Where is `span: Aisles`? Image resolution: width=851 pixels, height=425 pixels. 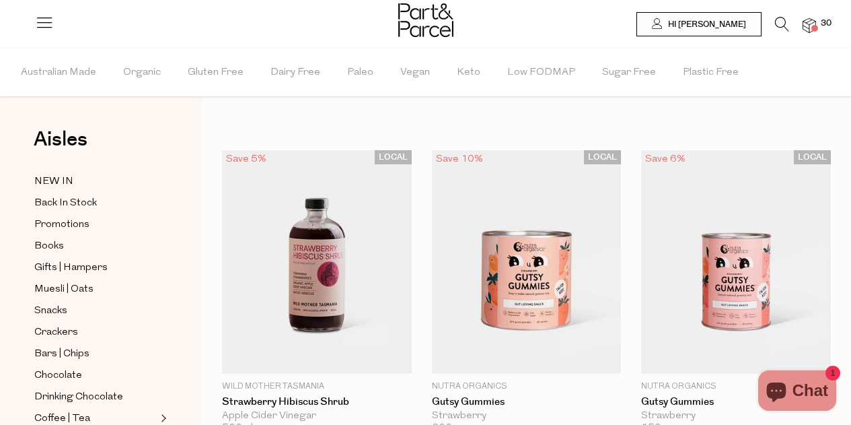
span: Aisles is located at coordinates (61, 139).